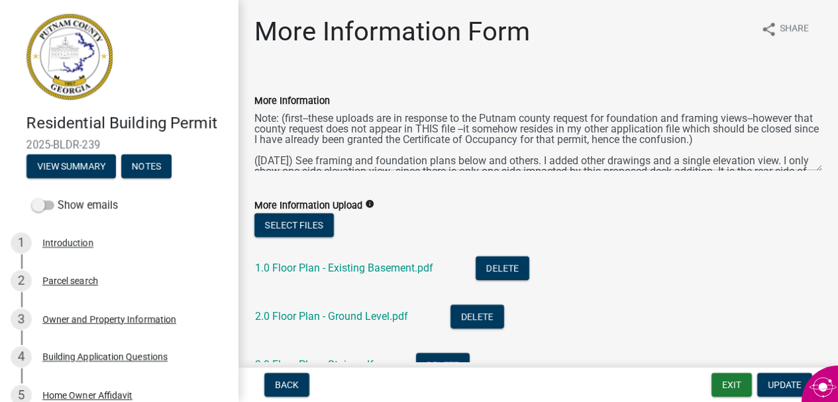 Image resolution: width=838 pixels, height=402 pixels. Describe the element at coordinates (784, 385) in the screenshot. I see `span: Update` at that location.